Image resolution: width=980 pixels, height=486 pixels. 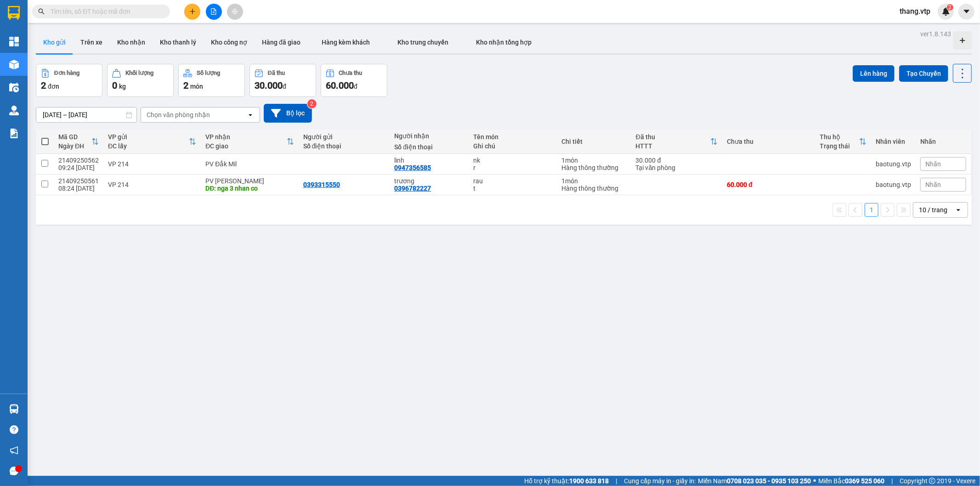 What do you see at coordinates (148, 146) in the screenshot?
I see `div: ĐC lấy` at bounding box center [148, 146].